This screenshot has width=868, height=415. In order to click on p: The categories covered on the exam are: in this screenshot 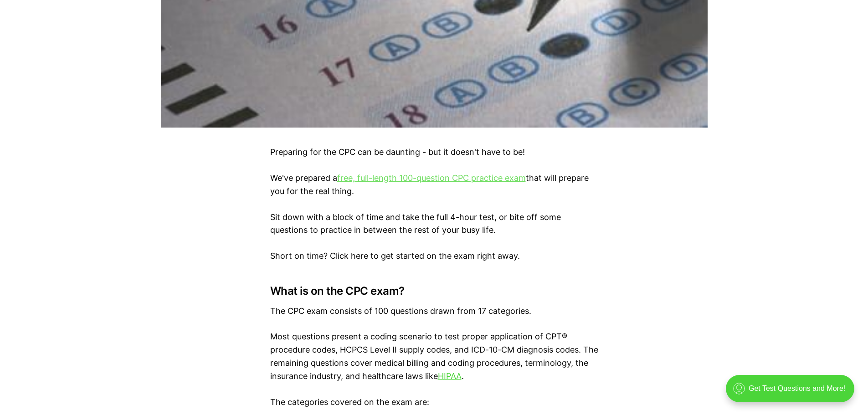, I will do `click(434, 403)`.